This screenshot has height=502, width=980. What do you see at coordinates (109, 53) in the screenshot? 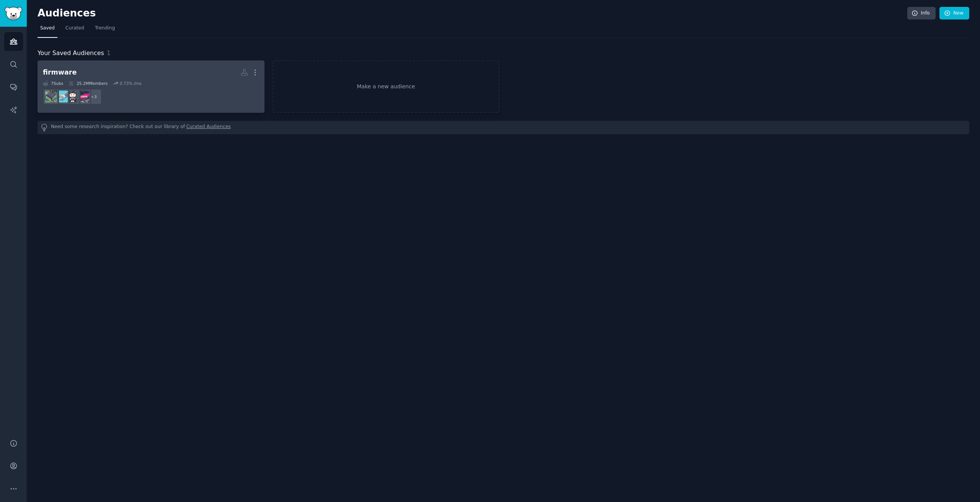
I see `span: 1` at bounding box center [109, 53].